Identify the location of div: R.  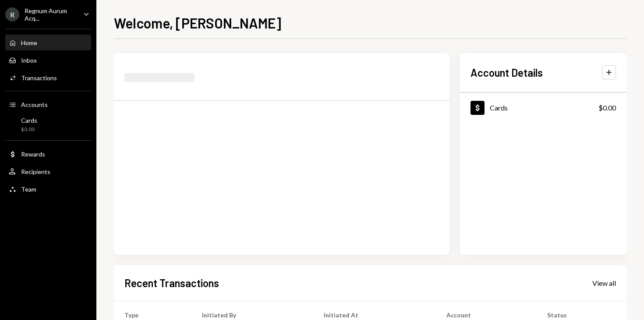
(12, 15).